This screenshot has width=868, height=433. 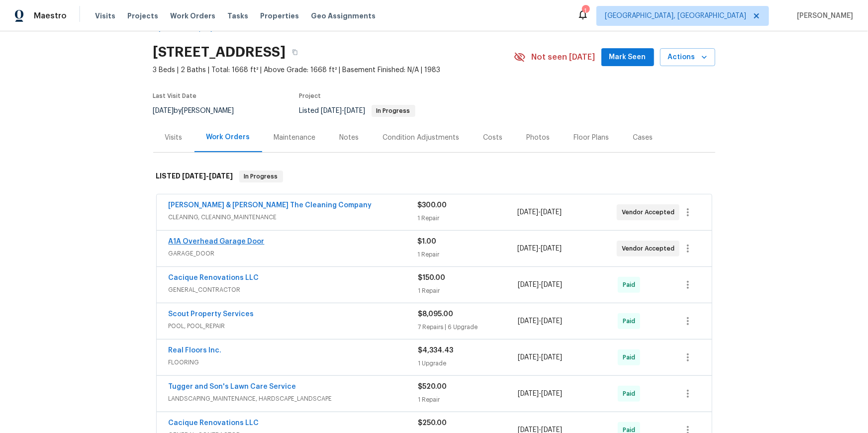 What do you see at coordinates (295, 52) in the screenshot?
I see `button: Copy Address` at bounding box center [295, 52].